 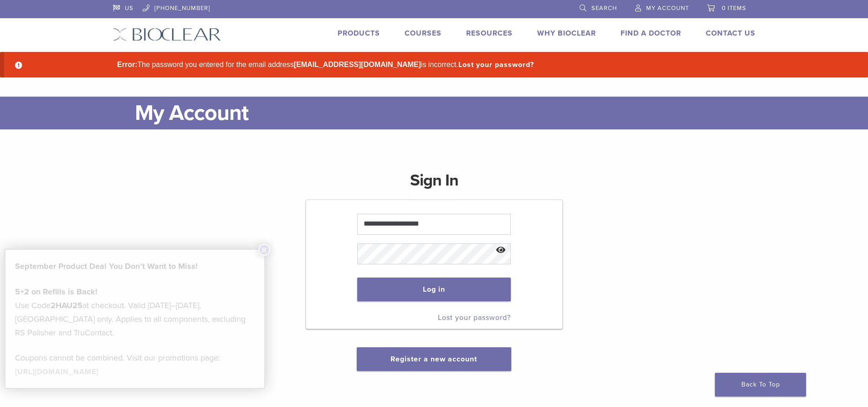 What do you see at coordinates (500, 250) in the screenshot?
I see `button: Show password` at bounding box center [500, 250].